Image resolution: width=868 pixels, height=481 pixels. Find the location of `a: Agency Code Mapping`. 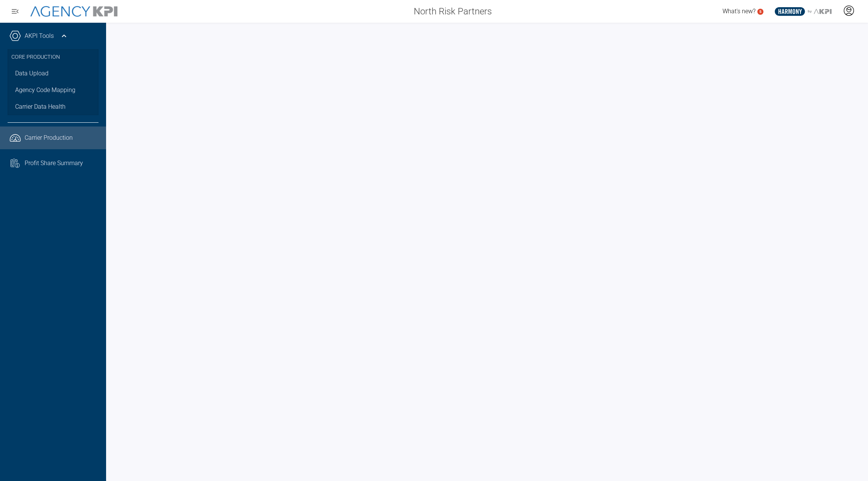

a: Agency Code Mapping is located at coordinates (53, 90).